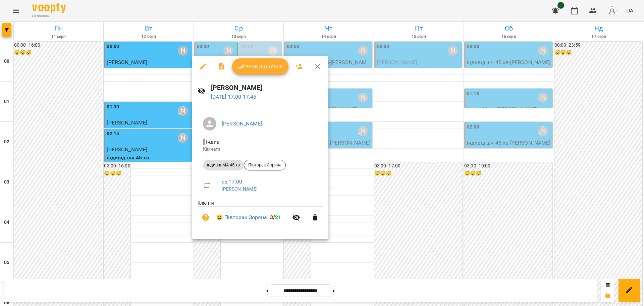 This screenshot has width=644, height=306. Describe the element at coordinates (265, 165) in the screenshot. I see `div: Півторак Зоряна` at that location.